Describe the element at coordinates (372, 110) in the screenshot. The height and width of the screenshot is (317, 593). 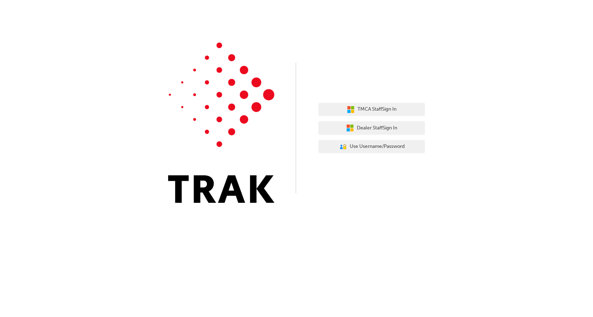
I see `button: TMCA StaffSign In` at that location.